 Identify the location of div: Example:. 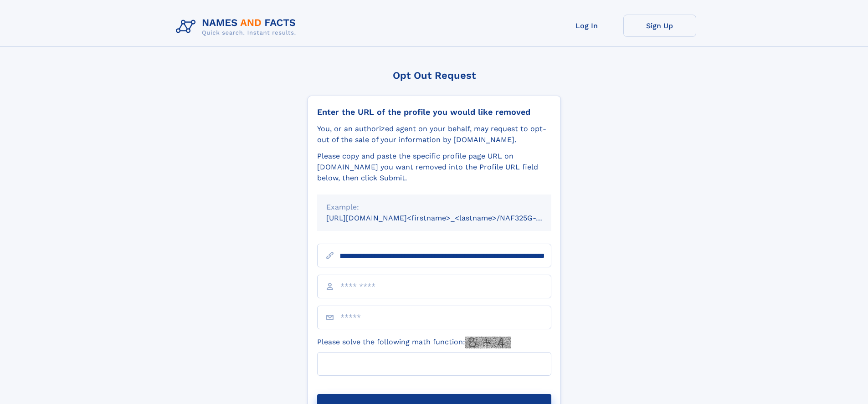
(434, 207).